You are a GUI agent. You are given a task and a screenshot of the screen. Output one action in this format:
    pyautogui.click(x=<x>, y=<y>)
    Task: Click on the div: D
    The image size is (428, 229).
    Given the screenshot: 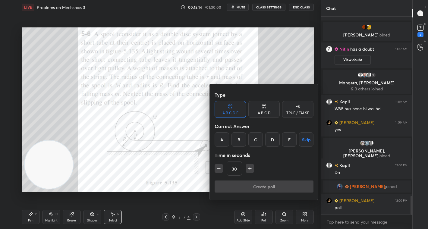 What is the action you would take?
    pyautogui.click(x=272, y=140)
    